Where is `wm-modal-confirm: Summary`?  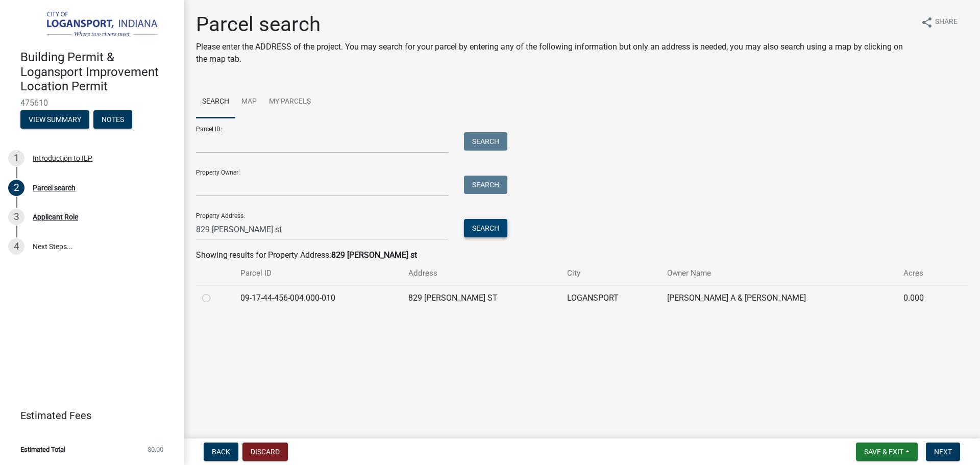 wm-modal-confirm: Summary is located at coordinates (55, 120).